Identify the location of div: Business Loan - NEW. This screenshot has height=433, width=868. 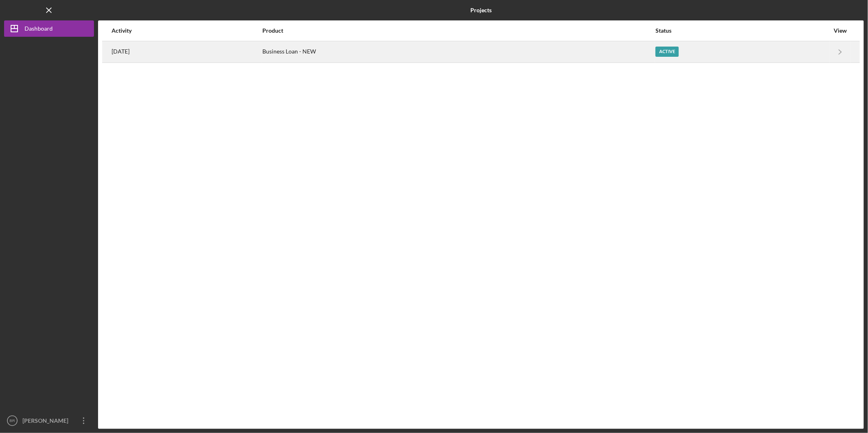
(459, 52).